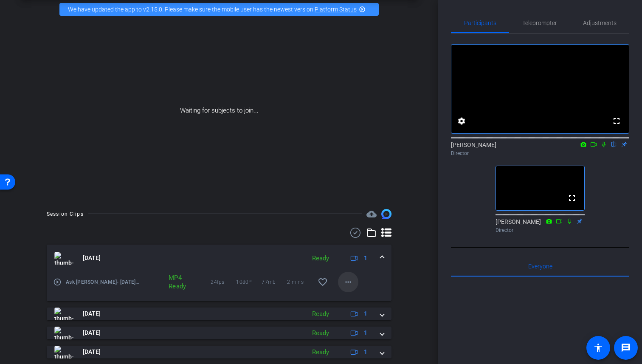 This screenshot has width=642, height=364. I want to click on span: Teleprompter, so click(539, 23).